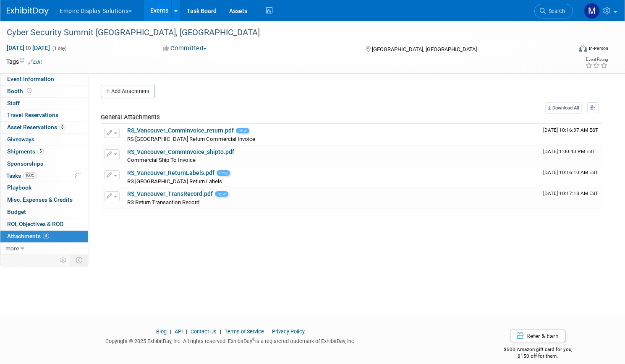 This screenshot has width=625, height=364. Describe the element at coordinates (44, 249) in the screenshot. I see `a: more` at that location.